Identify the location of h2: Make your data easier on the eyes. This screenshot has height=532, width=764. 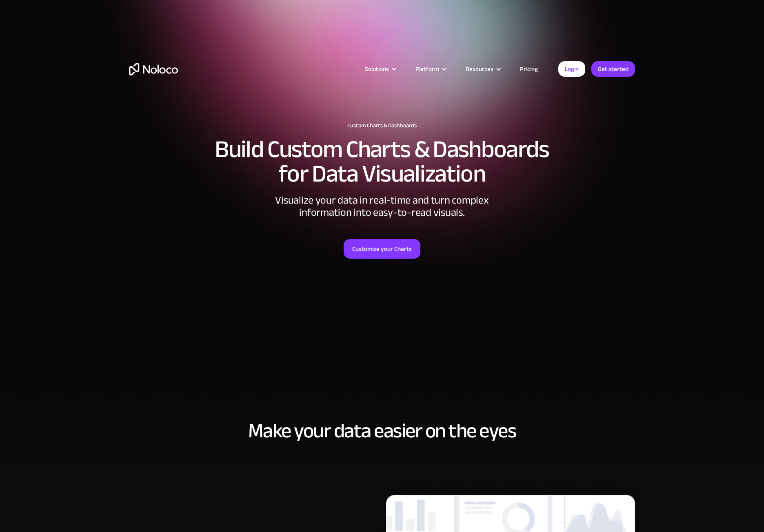
(382, 431).